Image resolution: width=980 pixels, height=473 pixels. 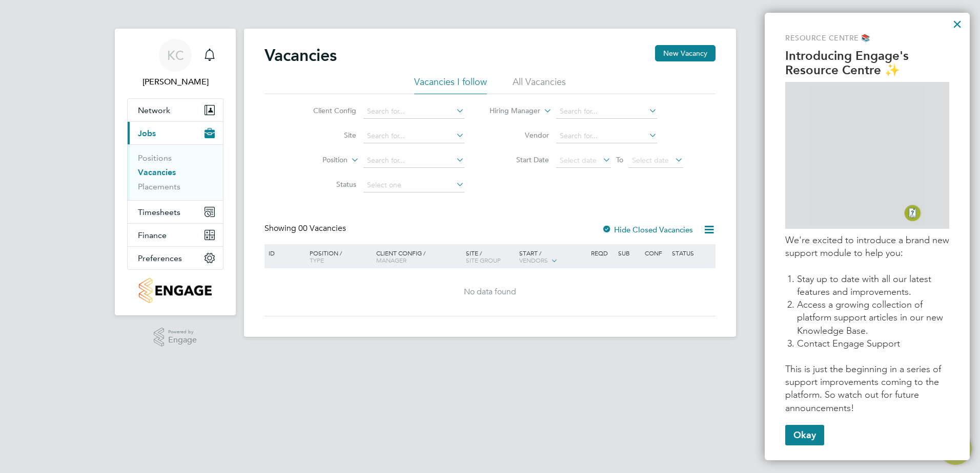 What do you see at coordinates (317, 260) in the screenshot?
I see `span: Type` at bounding box center [317, 260].